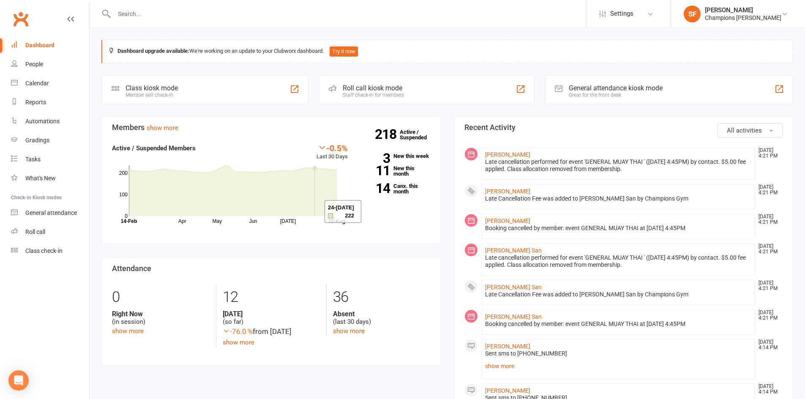 The height and width of the screenshot is (399, 805). Describe the element at coordinates (35, 232) in the screenshot. I see `div: Roll call` at that location.